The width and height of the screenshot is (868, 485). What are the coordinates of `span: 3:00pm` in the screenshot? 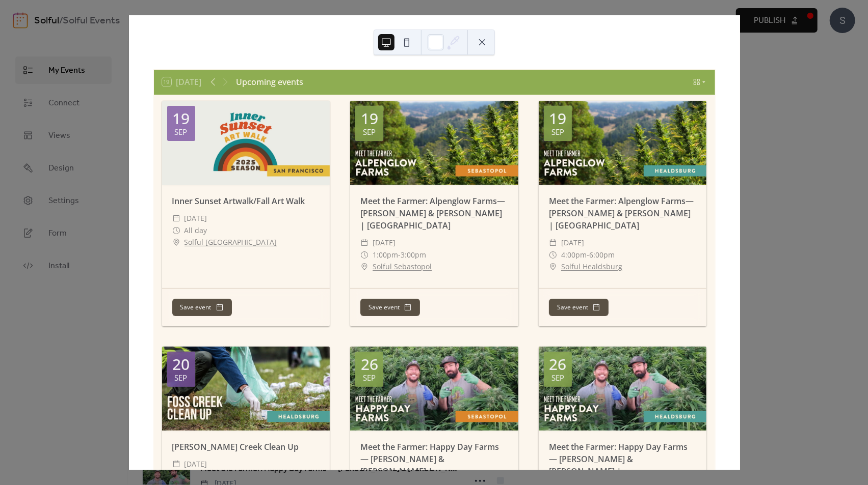 It's located at (413, 255).